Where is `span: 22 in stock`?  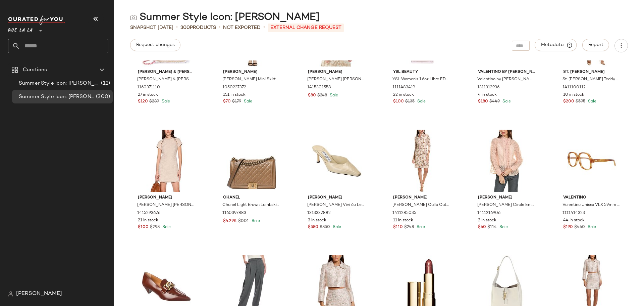 span: 22 in stock is located at coordinates (403, 95).